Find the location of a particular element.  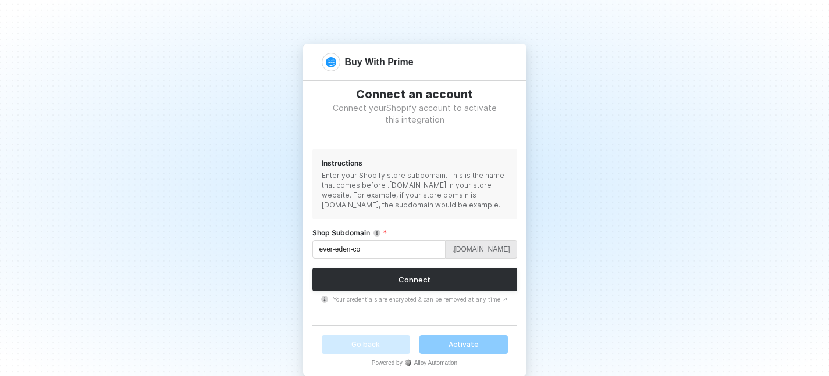

div: Connect your Shopify account to activate this integration is located at coordinates (415, 114).